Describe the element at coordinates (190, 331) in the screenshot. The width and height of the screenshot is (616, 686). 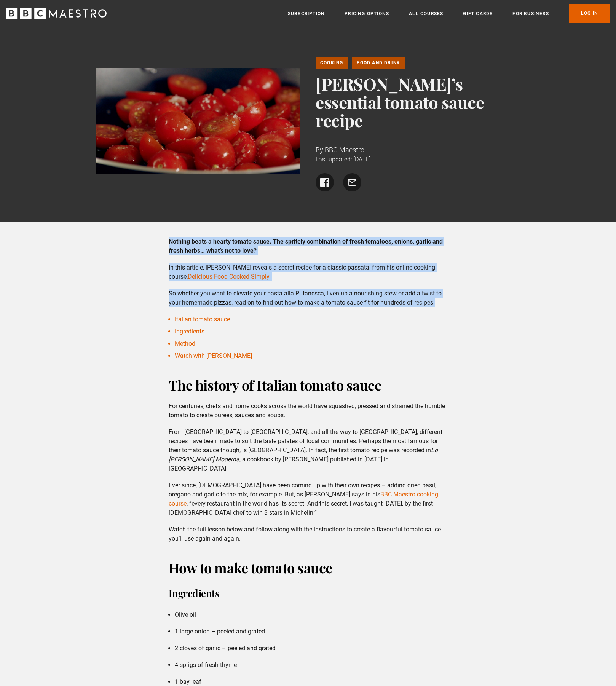
I see `a: Ingredients` at that location.